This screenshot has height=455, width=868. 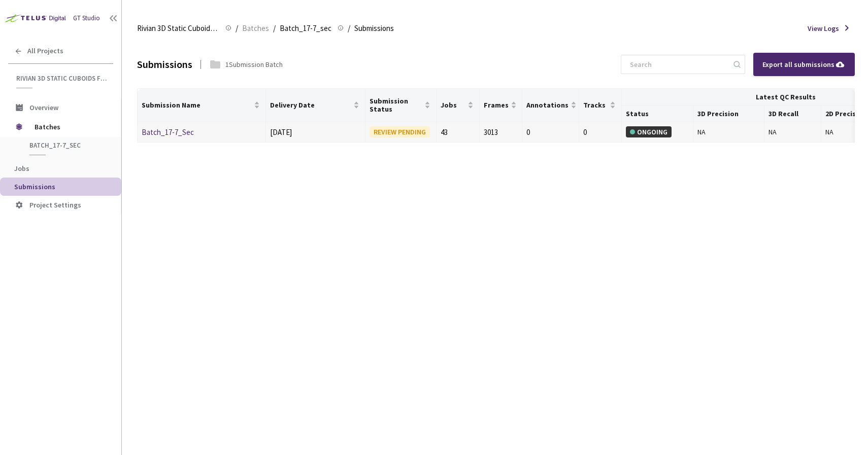 What do you see at coordinates (501, 105) in the screenshot?
I see `th: Frames` at bounding box center [501, 105].